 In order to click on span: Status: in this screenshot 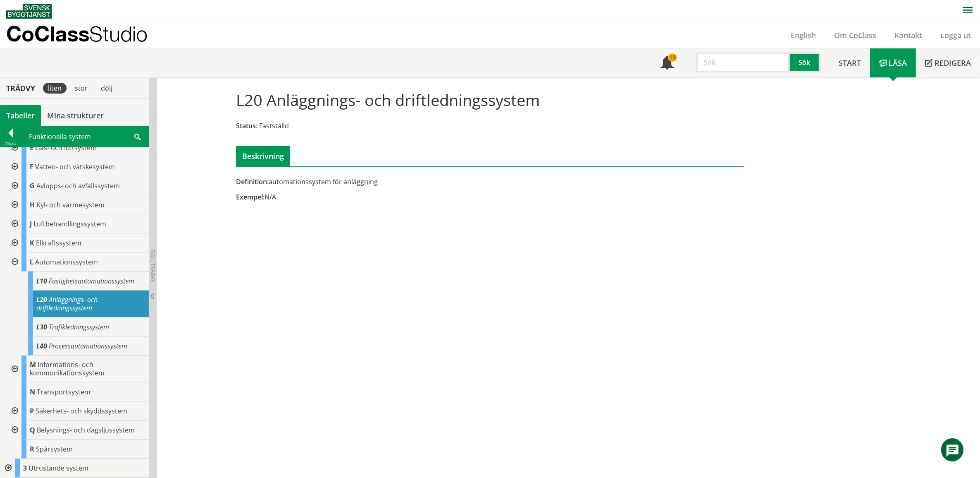, I will do `click(247, 126)`.